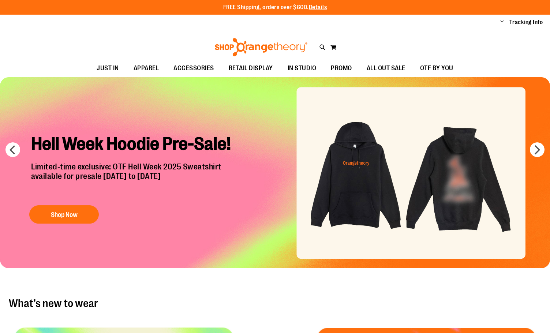 The image size is (550, 333). What do you see at coordinates (261, 47) in the screenshot?
I see `img: Shop Orangetheory` at bounding box center [261, 47].